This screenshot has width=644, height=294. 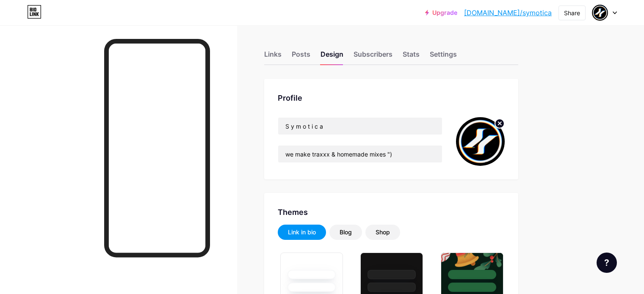 What do you see at coordinates (443, 57) in the screenshot?
I see `div: Settings` at bounding box center [443, 57].